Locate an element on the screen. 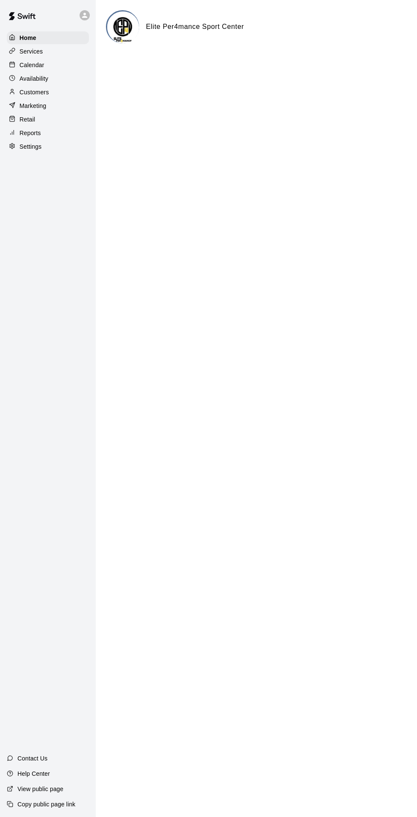 This screenshot has width=417, height=817. p: View public page is located at coordinates (40, 789).